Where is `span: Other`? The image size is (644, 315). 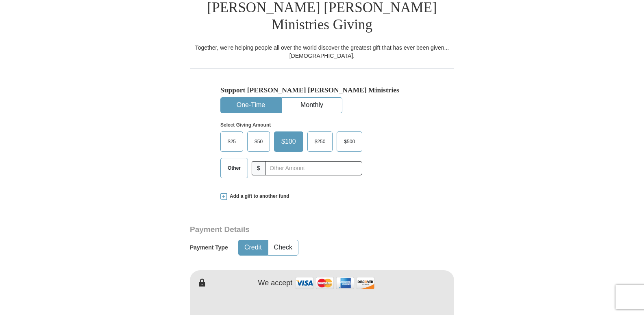
span: Other is located at coordinates (234, 168).